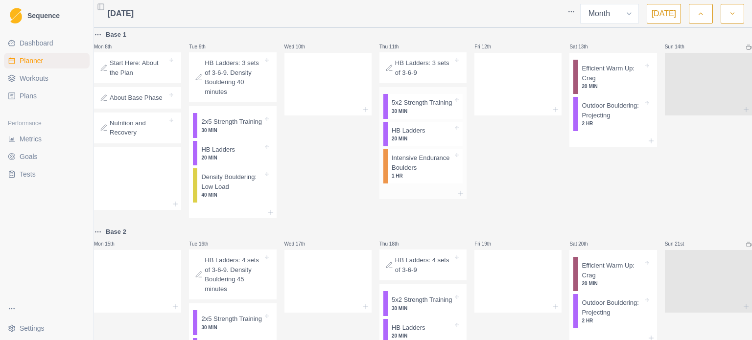  Describe the element at coordinates (47, 61) in the screenshot. I see `a: Planner` at that location.